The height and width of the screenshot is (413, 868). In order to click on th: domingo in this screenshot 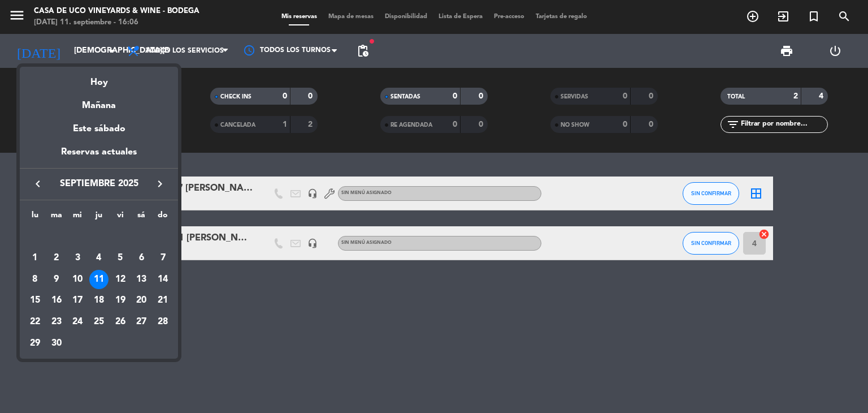, I will do `click(163, 218)`.